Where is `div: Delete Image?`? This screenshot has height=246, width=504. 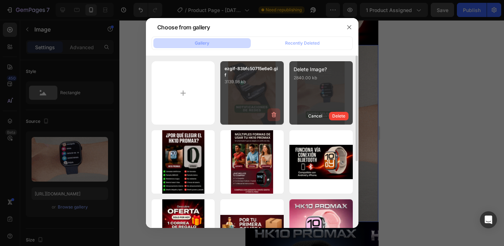
div: Delete Image? is located at coordinates (323, 69).